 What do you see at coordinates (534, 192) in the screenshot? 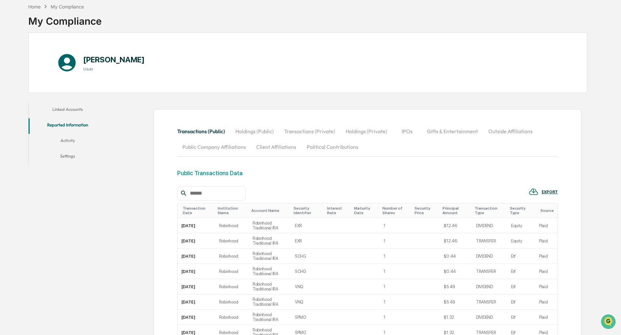
I see `img: EXPORT` at bounding box center [534, 192].